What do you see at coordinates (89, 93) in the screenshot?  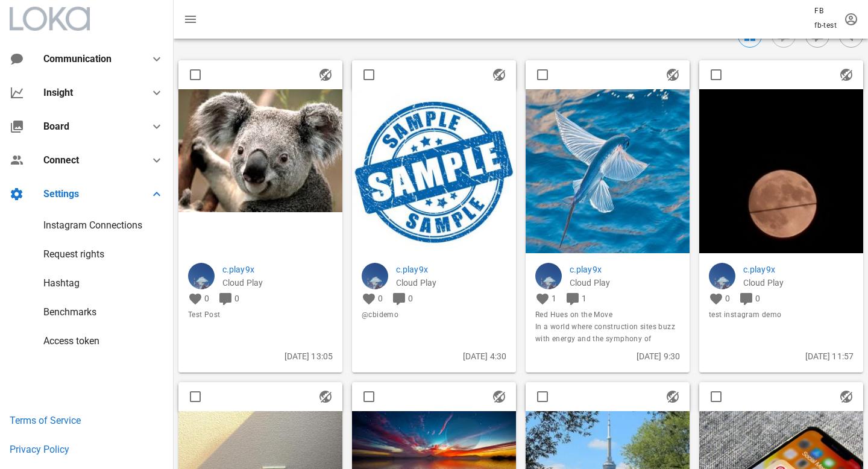 I see `div: Insight` at bounding box center [89, 93].